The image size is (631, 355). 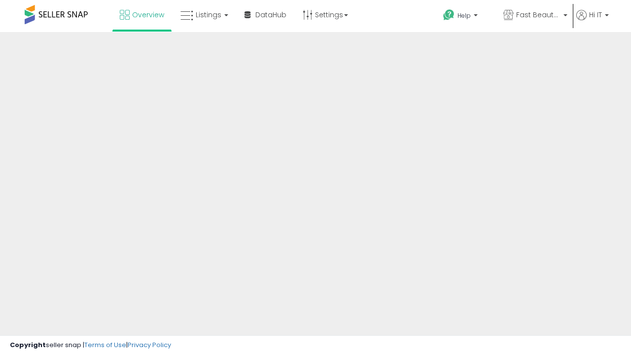 I want to click on a: Hi IT, so click(x=592, y=21).